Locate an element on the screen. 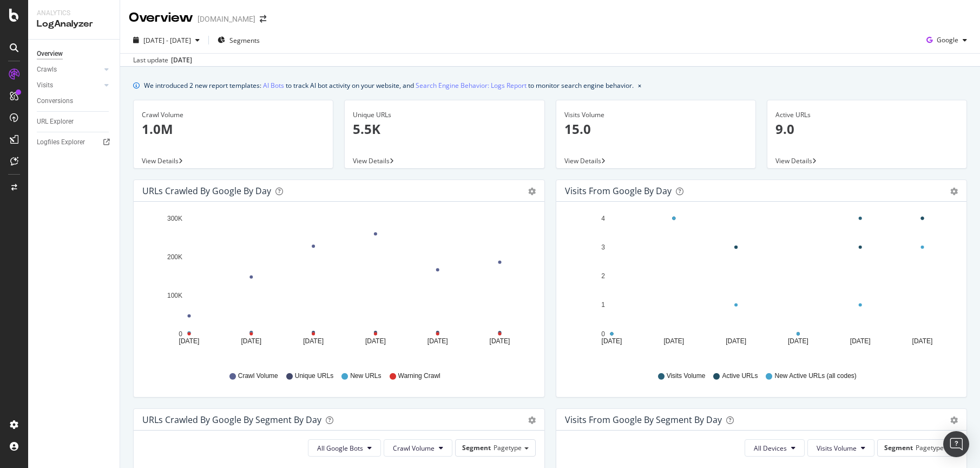 The image size is (980, 468). a: URL Explorer is located at coordinates (74, 121).